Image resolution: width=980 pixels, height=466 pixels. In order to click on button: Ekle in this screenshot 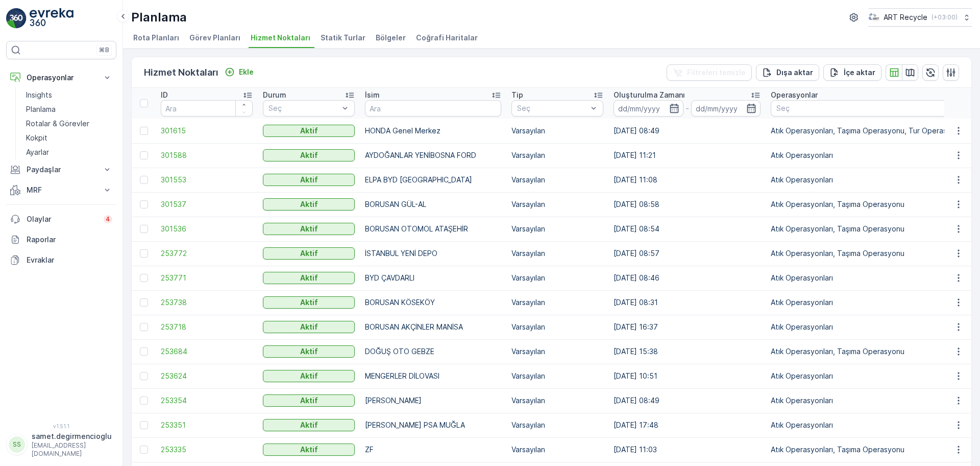, I will do `click(239, 72)`.